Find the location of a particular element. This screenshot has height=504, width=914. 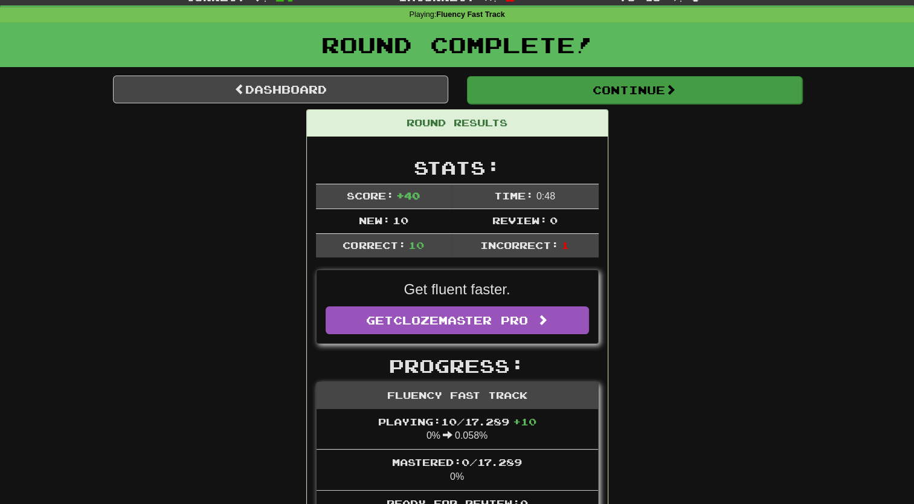

h1: Round Complete! is located at coordinates (457, 45).